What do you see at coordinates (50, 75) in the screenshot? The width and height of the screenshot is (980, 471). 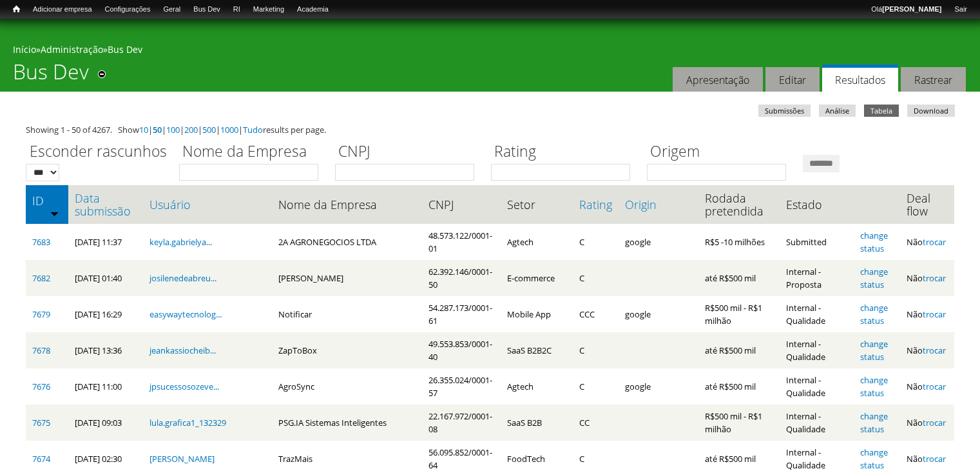 I see `h1: Bus Dev` at bounding box center [50, 75].